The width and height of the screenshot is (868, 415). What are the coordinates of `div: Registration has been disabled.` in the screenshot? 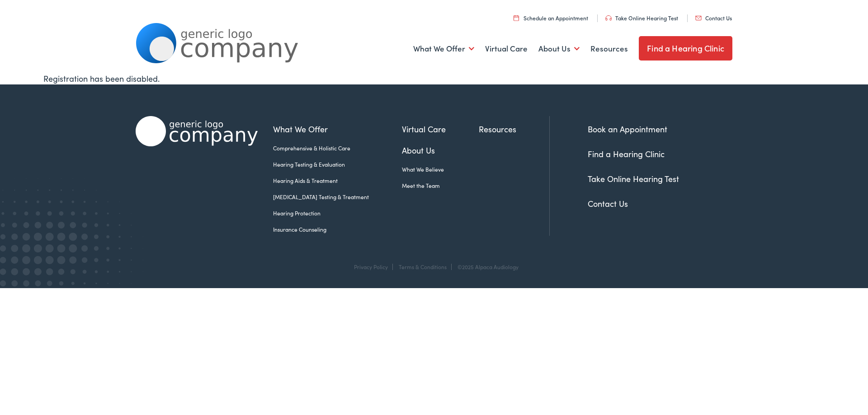 It's located at (434, 78).